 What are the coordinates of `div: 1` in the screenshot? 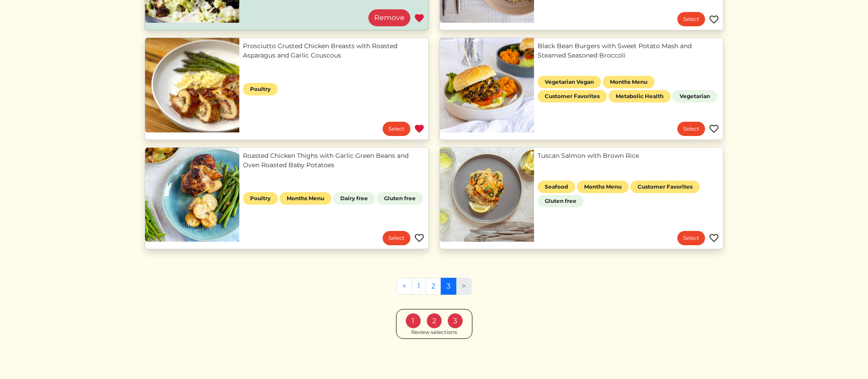 It's located at (413, 321).